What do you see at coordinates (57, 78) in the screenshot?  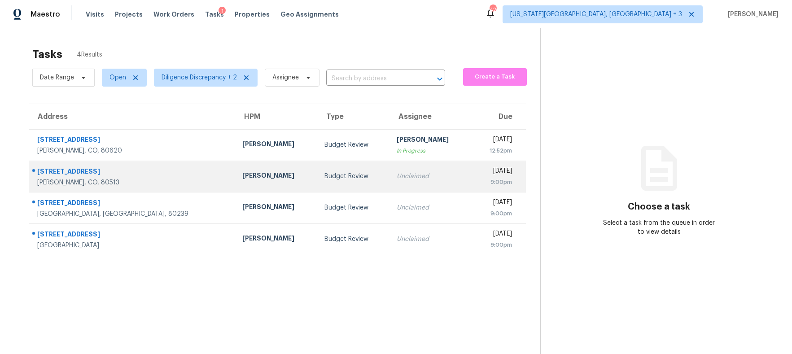 I see `span: Date Range` at bounding box center [57, 78].